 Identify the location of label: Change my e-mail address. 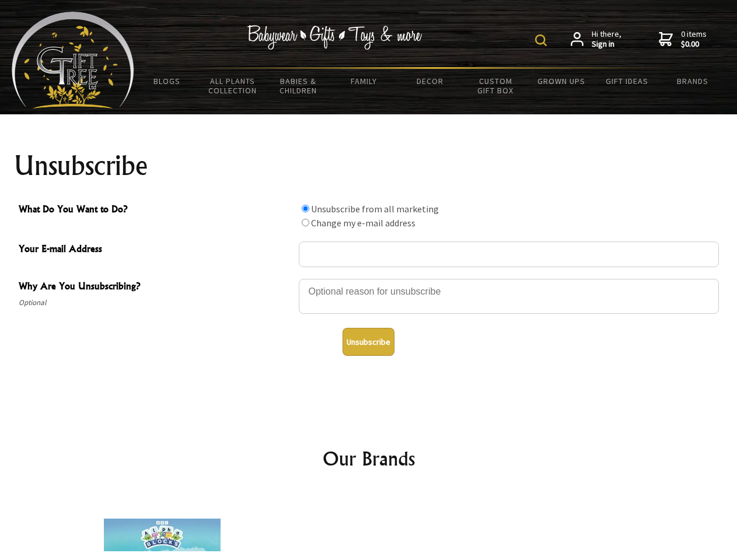
(363, 223).